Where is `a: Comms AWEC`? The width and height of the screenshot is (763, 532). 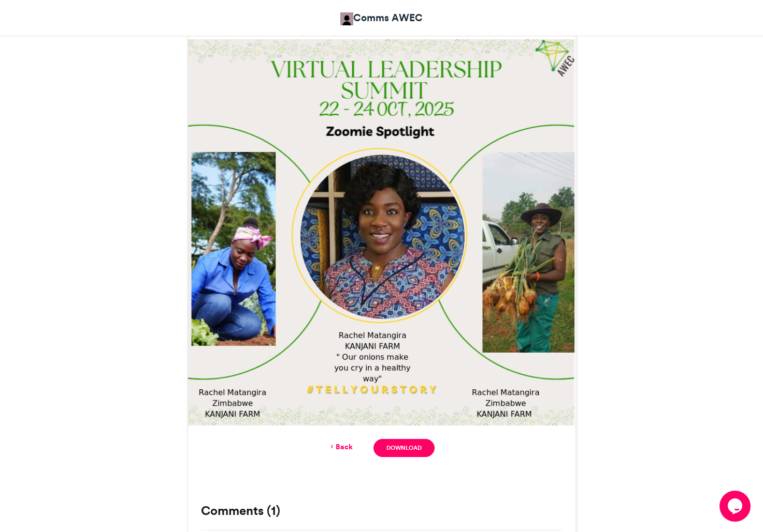
a: Comms AWEC is located at coordinates (382, 18).